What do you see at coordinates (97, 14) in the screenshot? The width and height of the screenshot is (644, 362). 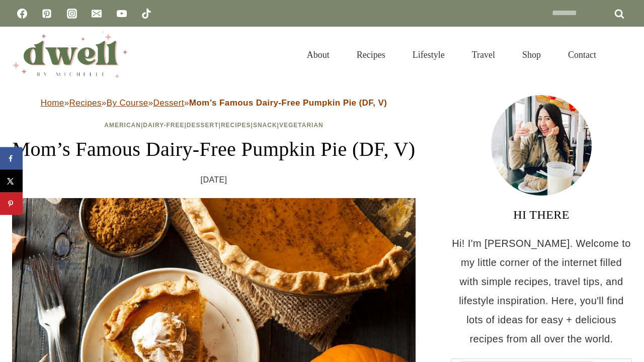 I see `a: Email` at bounding box center [97, 14].